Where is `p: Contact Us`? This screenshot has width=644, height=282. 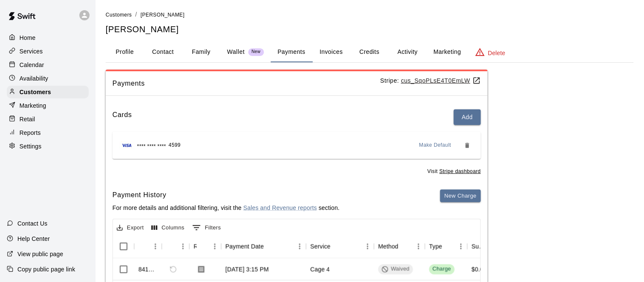 p: Contact Us is located at coordinates (32, 223).